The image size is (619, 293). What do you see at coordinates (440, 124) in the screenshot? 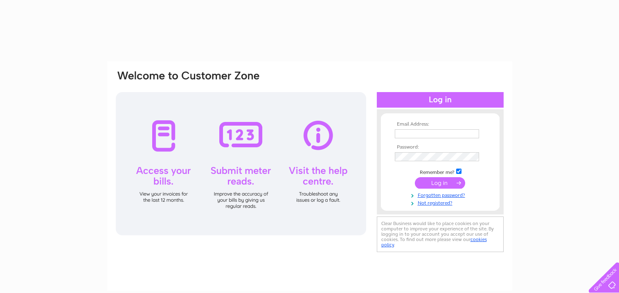
I see `th: Email Address:` at bounding box center [440, 124].